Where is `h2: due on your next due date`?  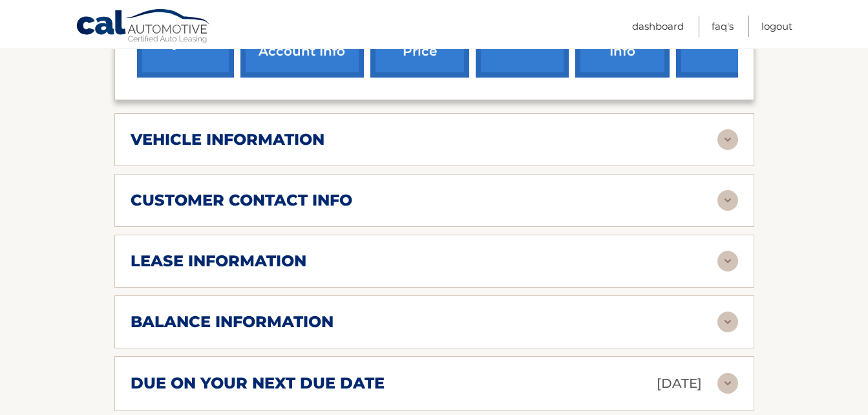 h2: due on your next due date is located at coordinates (258, 383).